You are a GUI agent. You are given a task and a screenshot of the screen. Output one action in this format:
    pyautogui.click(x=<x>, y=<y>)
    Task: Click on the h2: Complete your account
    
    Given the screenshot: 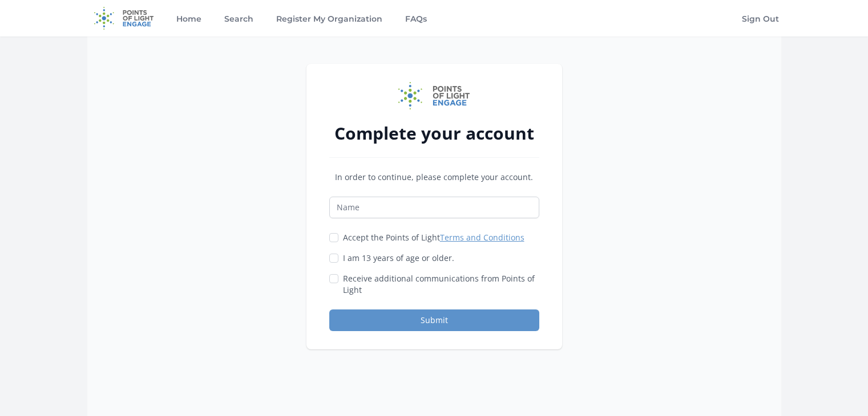 What is the action you would take?
    pyautogui.click(x=434, y=133)
    